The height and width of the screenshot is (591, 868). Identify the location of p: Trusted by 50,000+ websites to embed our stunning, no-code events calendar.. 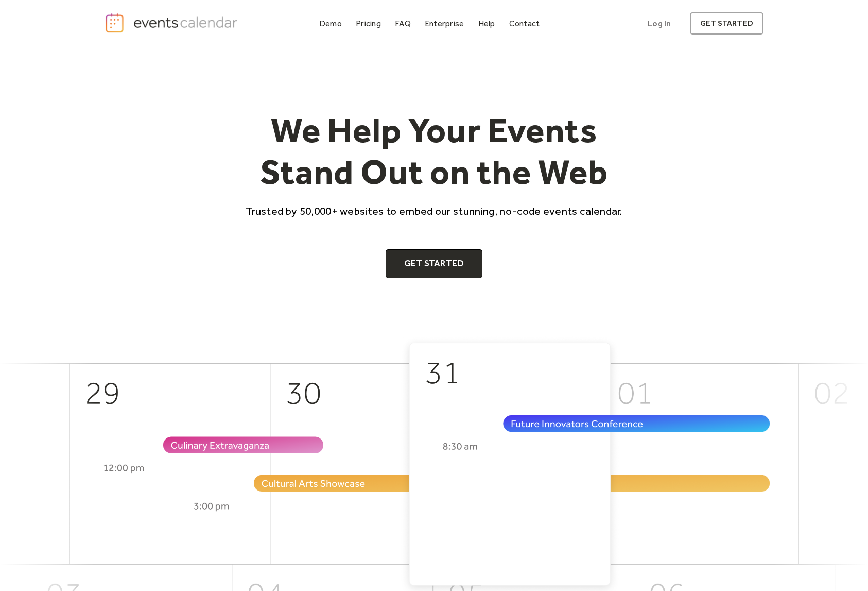
(434, 211).